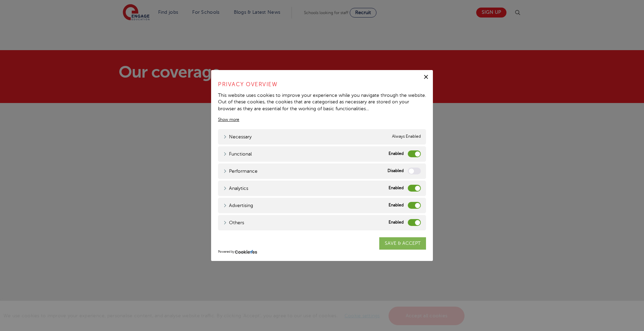 The image size is (644, 331). What do you see at coordinates (237, 154) in the screenshot?
I see `a: Functional` at bounding box center [237, 154].